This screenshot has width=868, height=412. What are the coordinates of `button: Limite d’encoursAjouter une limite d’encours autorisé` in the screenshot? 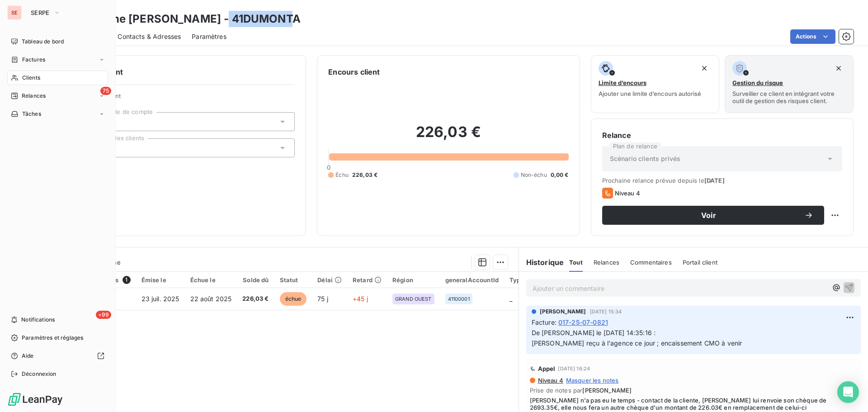 It's located at (655, 84).